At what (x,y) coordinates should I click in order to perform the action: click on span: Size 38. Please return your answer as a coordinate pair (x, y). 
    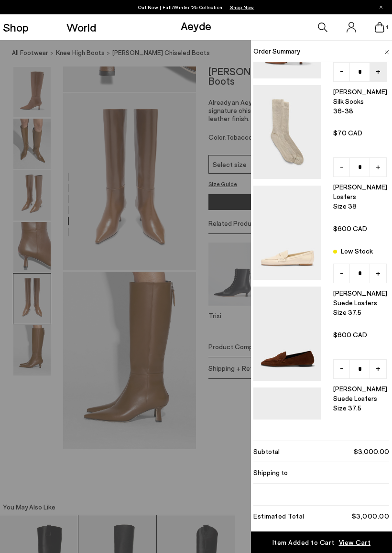
    Looking at the image, I should click on (360, 206).